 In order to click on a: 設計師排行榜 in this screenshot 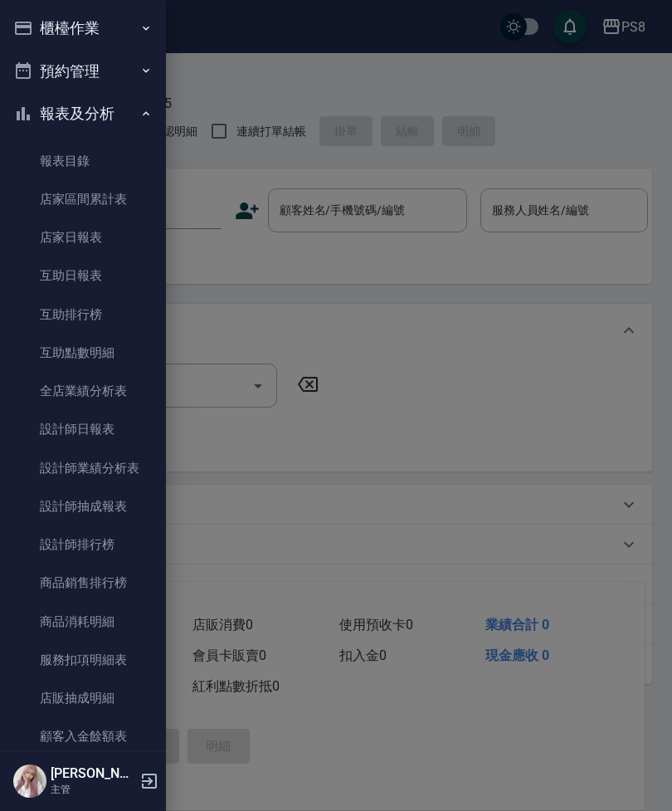, I will do `click(83, 545)`.